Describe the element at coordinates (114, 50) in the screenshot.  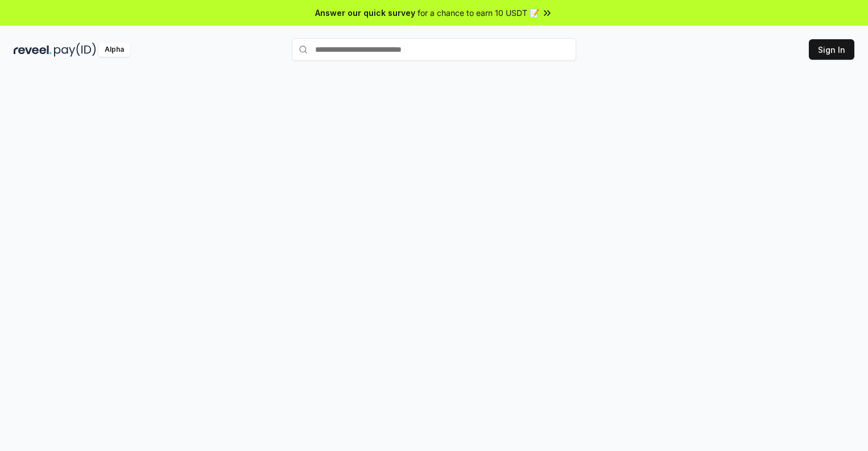
I see `div: Alpha` at that location.